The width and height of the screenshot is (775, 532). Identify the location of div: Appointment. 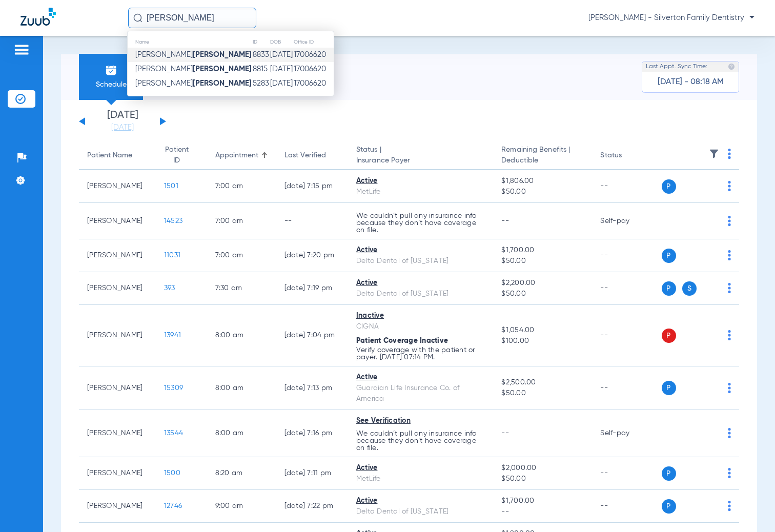
(242, 156).